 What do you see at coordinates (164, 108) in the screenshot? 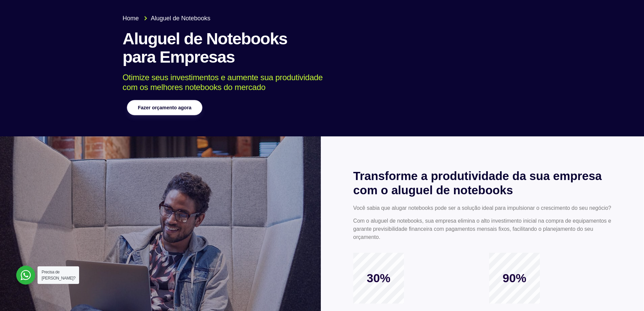
I see `span: Fazer orçamento agora` at bounding box center [164, 108].